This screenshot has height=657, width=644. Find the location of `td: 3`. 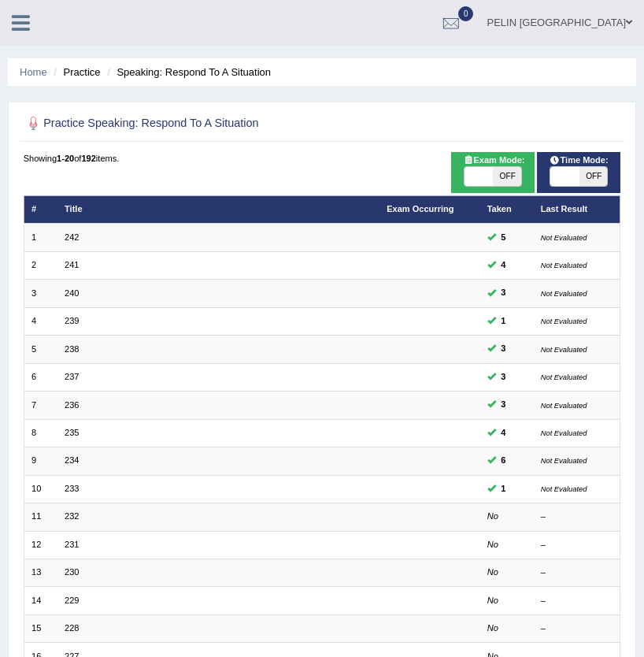

td: 3 is located at coordinates (40, 293).